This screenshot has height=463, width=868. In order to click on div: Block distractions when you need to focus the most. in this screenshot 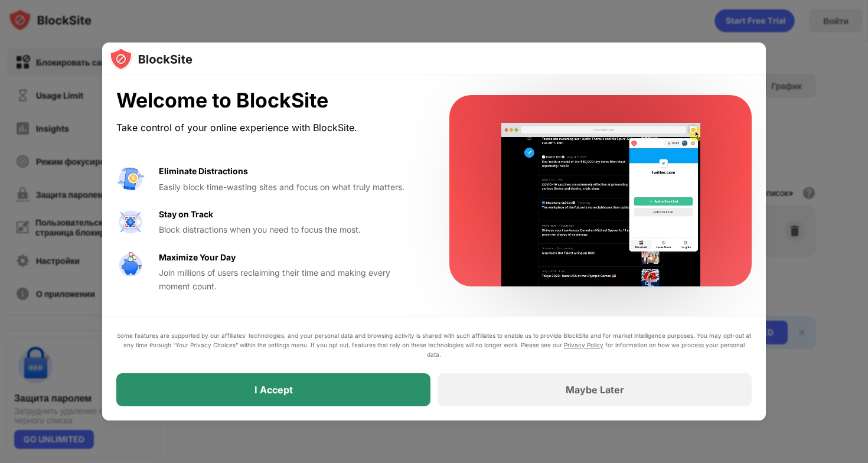, I will do `click(290, 230)`.